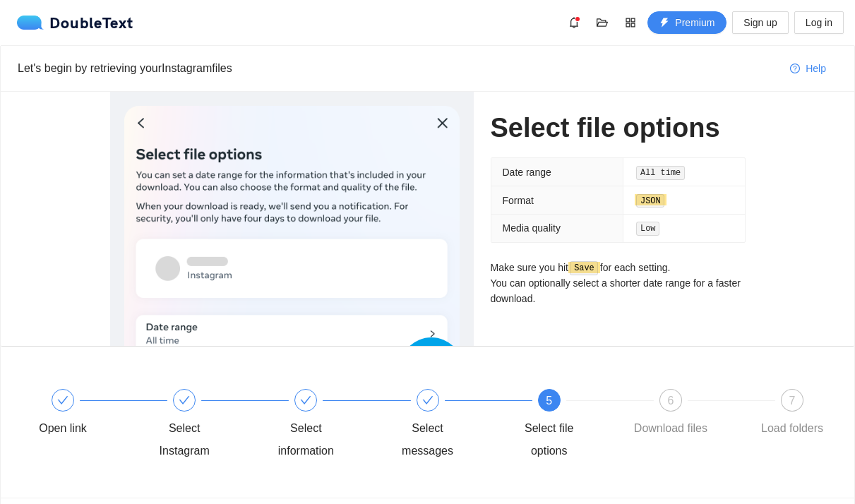  What do you see at coordinates (526, 172) in the screenshot?
I see `span: Date range` at bounding box center [526, 172].